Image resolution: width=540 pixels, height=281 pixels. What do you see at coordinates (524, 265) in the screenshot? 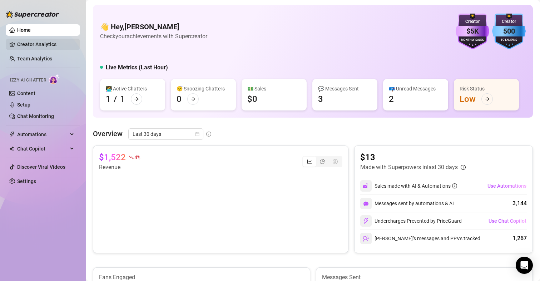
I see `div: Open Intercom Messenger` at bounding box center [524, 265].